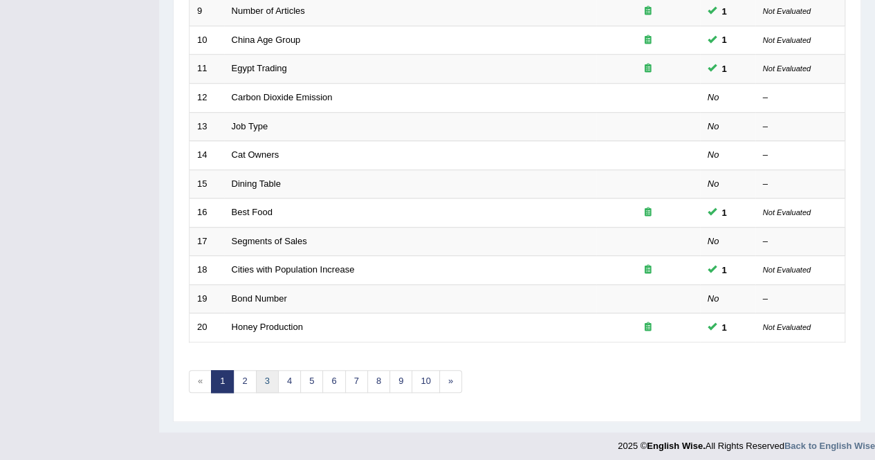 The width and height of the screenshot is (875, 460). I want to click on a: Honey Production, so click(267, 326).